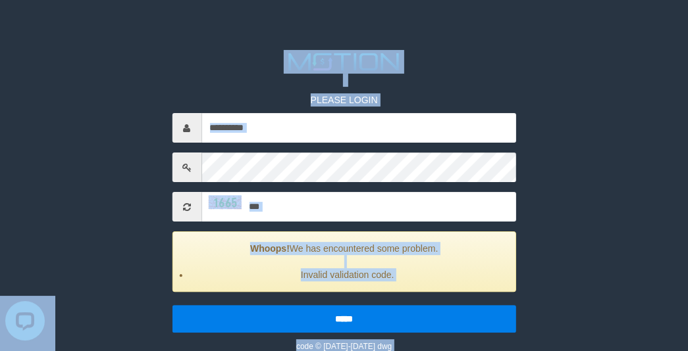 The height and width of the screenshot is (351, 688). Describe the element at coordinates (224, 203) in the screenshot. I see `img: captcha` at that location.